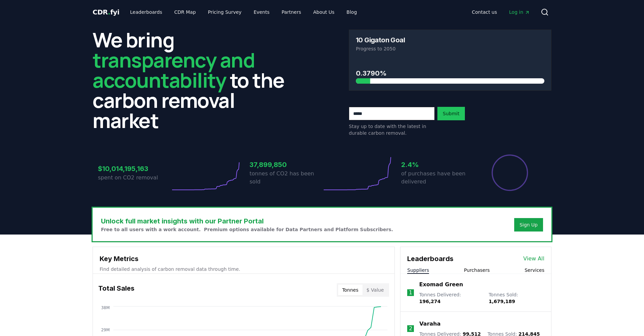 This screenshot has height=336, width=644. What do you see at coordinates (105, 330) in the screenshot?
I see `tspan: 29M` at bounding box center [105, 330].